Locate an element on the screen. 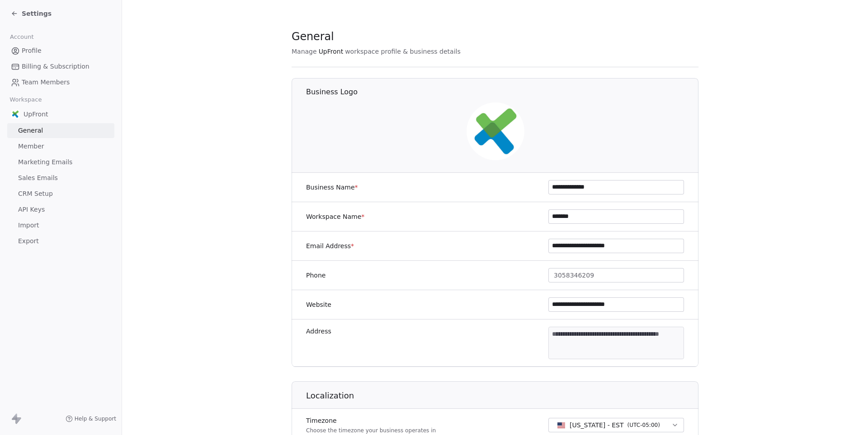  a: General is located at coordinates (61, 130).